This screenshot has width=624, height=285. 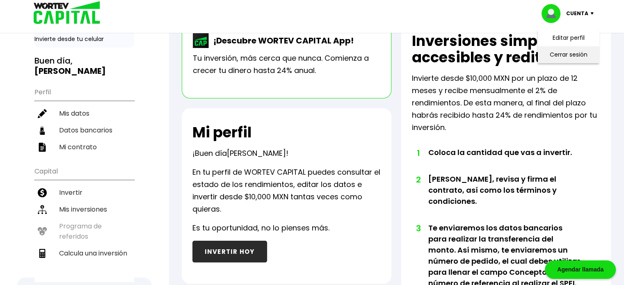 I want to click on a: INVERTIR HOY, so click(x=230, y=251).